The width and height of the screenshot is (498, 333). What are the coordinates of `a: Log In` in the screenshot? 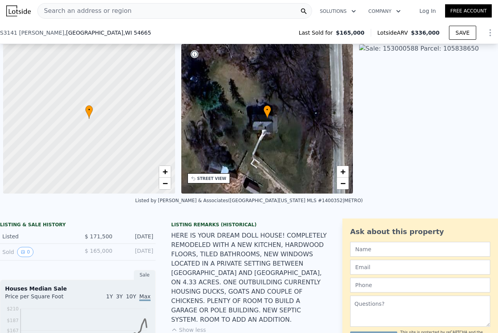 It's located at (428, 11).